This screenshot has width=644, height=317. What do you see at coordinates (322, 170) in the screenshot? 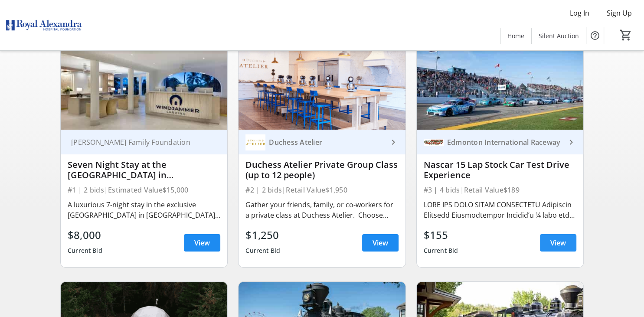
I see `div: Duchess Atelier Private Group Class (up to 12 people)` at bounding box center [322, 170].